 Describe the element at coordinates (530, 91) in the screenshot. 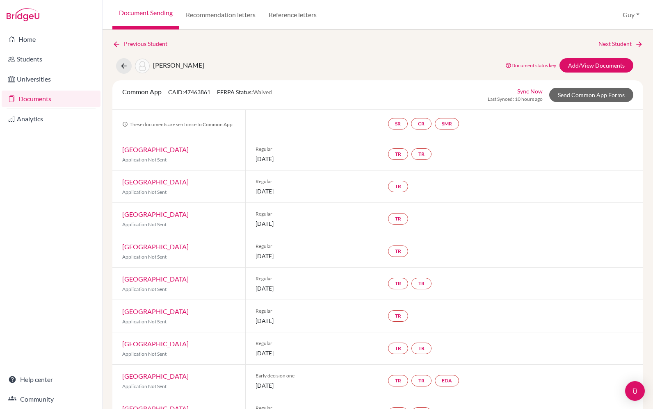

I see `a: Sync Now` at that location.